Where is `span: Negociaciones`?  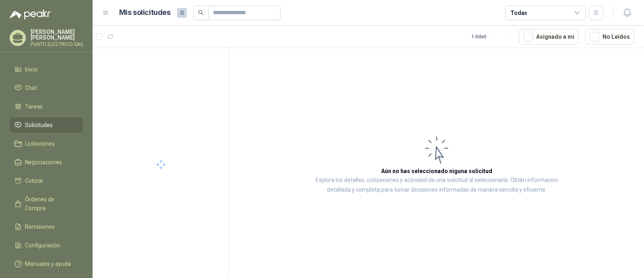 span: Negociaciones is located at coordinates (43, 162).